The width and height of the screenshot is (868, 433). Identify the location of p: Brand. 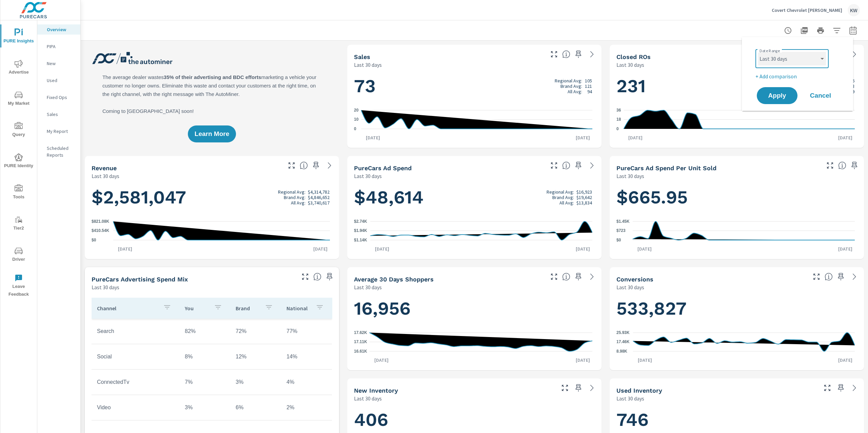
(247, 308).